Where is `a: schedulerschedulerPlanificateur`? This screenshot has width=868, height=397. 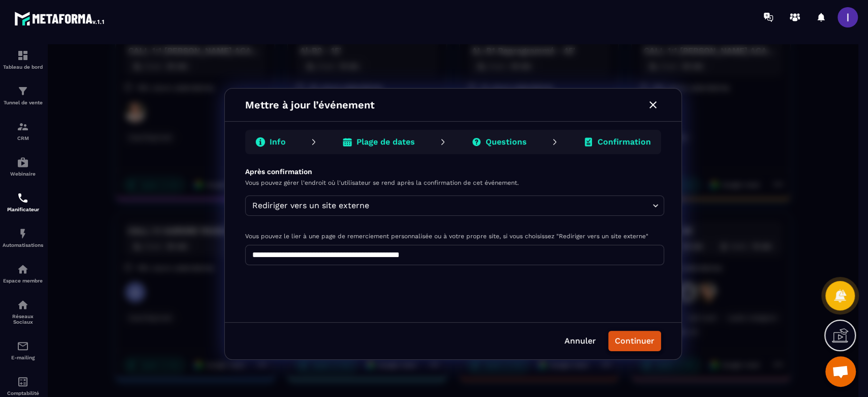
a: schedulerschedulerPlanificateur is located at coordinates (23, 202).